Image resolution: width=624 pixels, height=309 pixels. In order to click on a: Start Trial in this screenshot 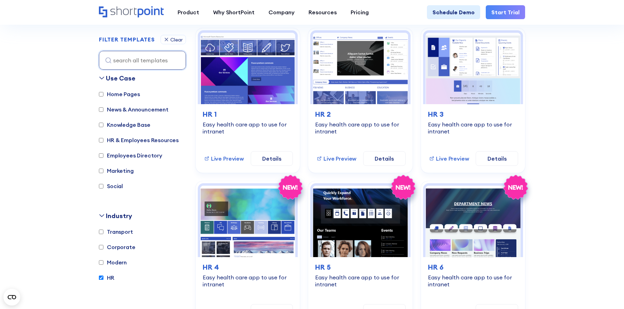, I will do `click(506, 12)`.